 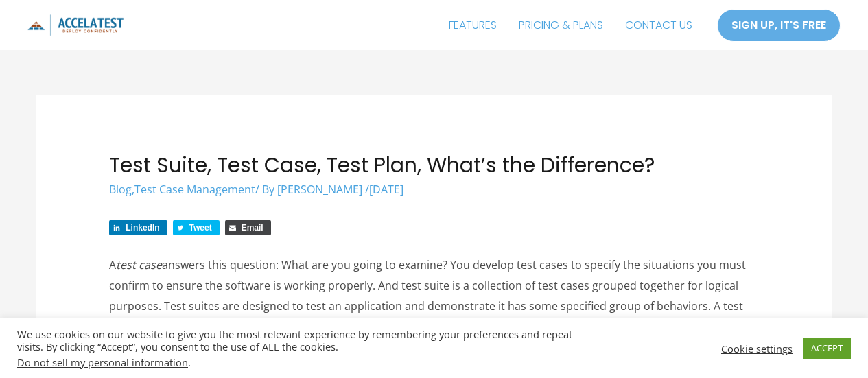 What do you see at coordinates (433, 306) in the screenshot?
I see `p: A answers this question: What are you going to examine? You develop test cases to specify the sit...` at bounding box center [433, 306].